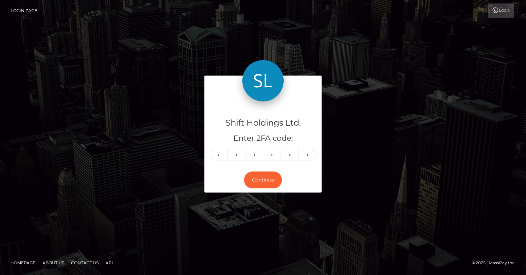 The image size is (526, 275). I want to click on a: Homepage, so click(23, 262).